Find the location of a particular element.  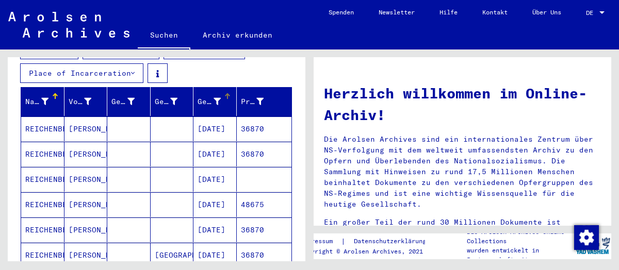

a: Archiv erkunden is located at coordinates (237, 35).